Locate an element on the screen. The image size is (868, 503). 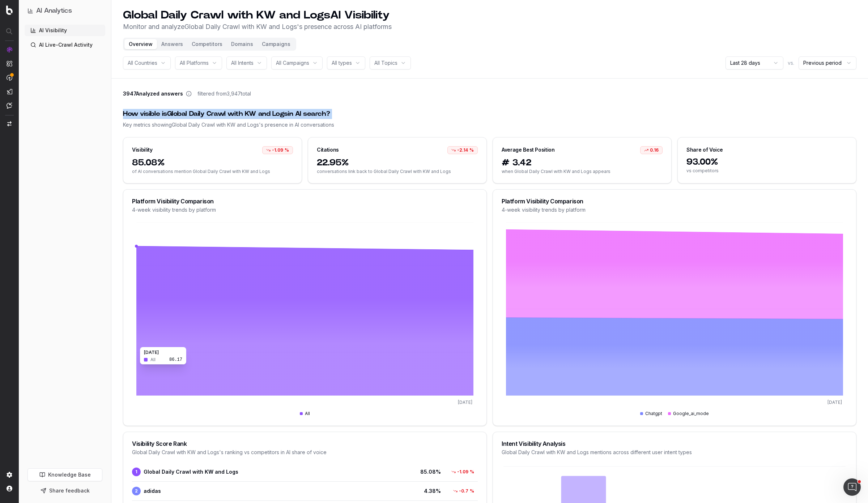
span: 85.08% is located at coordinates (213, 163).